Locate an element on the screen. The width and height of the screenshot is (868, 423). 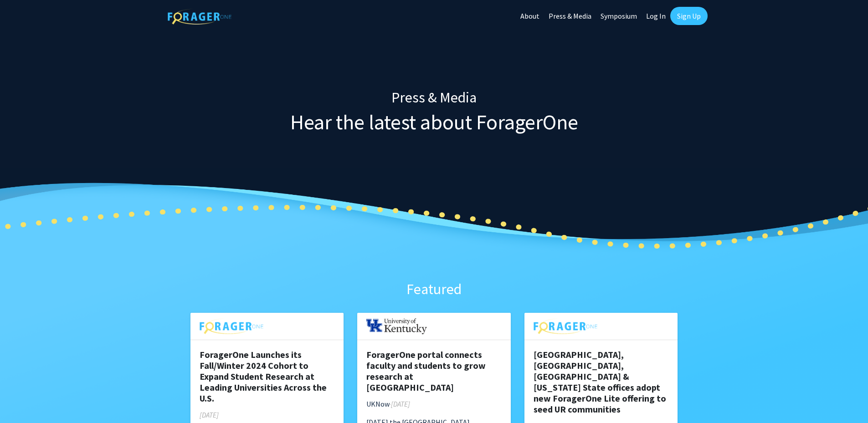
h1: Hear the latest about ForagerOne is located at coordinates (434, 122).